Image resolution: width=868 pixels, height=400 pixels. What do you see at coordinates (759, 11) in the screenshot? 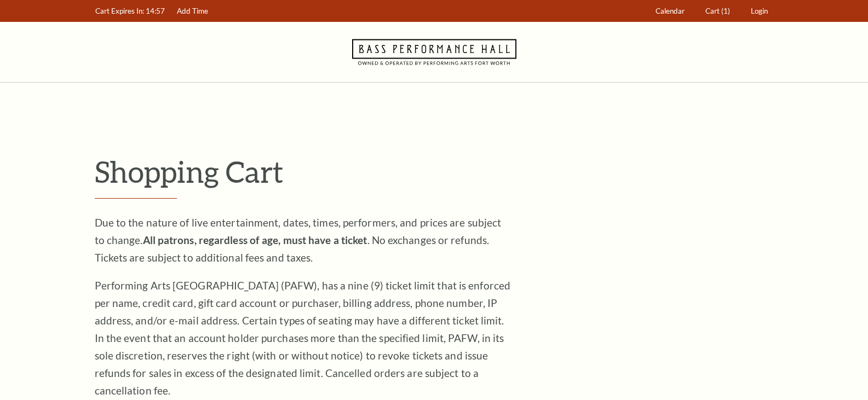
I see `a: Login` at bounding box center [759, 11].